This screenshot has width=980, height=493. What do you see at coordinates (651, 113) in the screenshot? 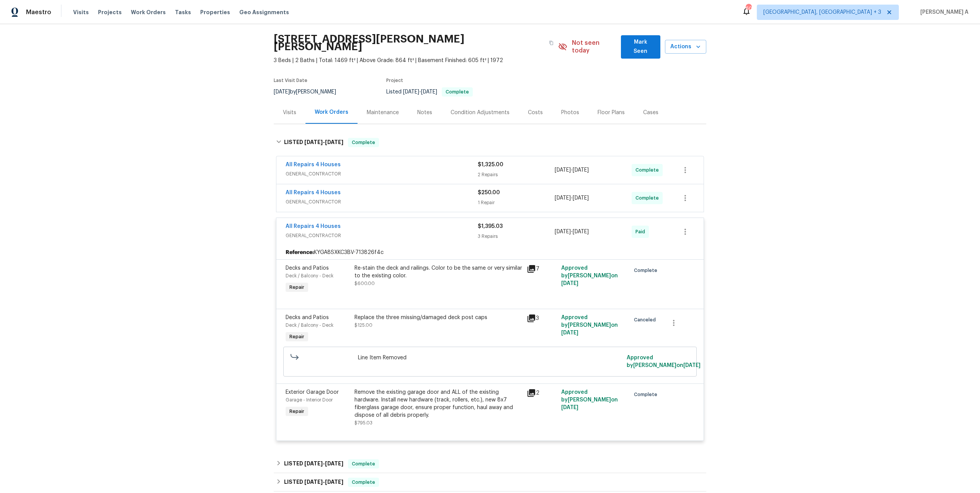
I see `div: Cases` at bounding box center [651, 113].